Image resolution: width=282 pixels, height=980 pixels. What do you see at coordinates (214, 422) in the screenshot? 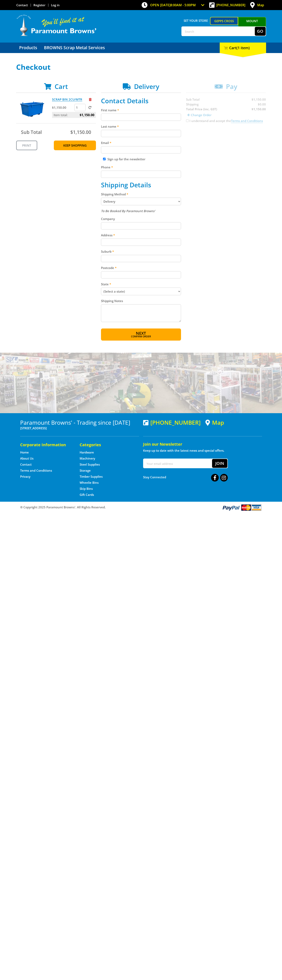
I see `a: View a map of Gepps Cross location` at bounding box center [214, 422].